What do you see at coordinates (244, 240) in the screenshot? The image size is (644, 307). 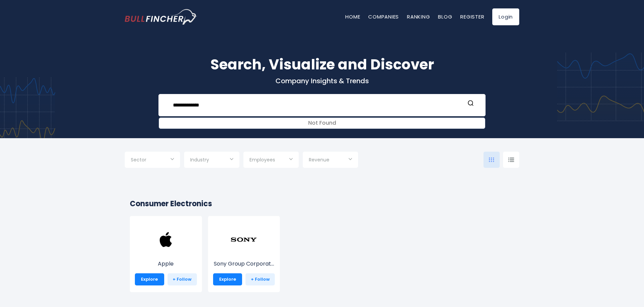 I see `img: SONY.png` at bounding box center [244, 240].